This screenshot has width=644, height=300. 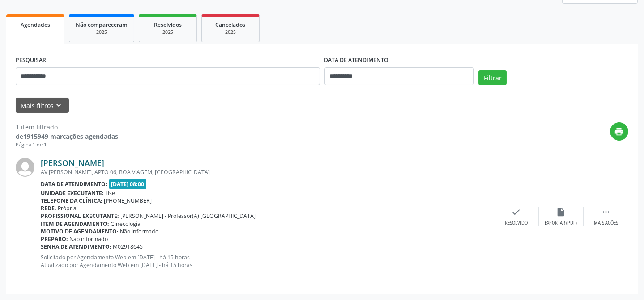 I want to click on span: Não compareceram, so click(x=102, y=24).